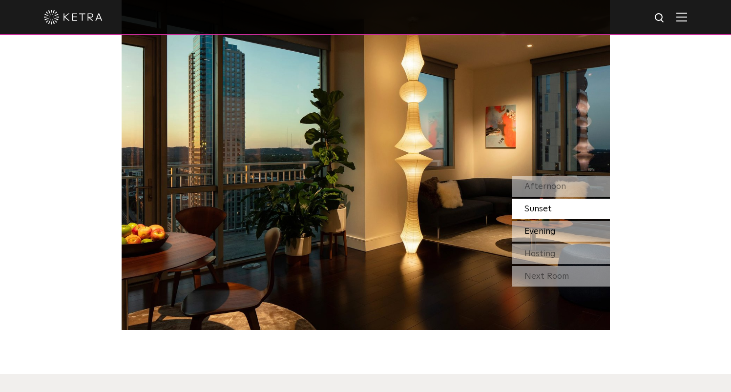  What do you see at coordinates (682, 17) in the screenshot?
I see `img: Hamburger%20Nav.svg` at bounding box center [682, 17].